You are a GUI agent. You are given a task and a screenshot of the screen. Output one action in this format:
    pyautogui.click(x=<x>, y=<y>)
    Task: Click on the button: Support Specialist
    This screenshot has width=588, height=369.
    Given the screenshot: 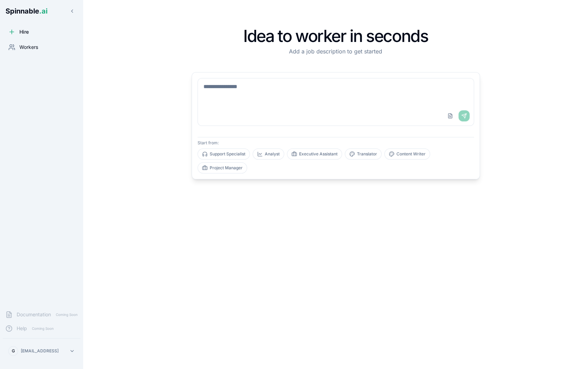 What is the action you would take?
    pyautogui.click(x=224, y=154)
    